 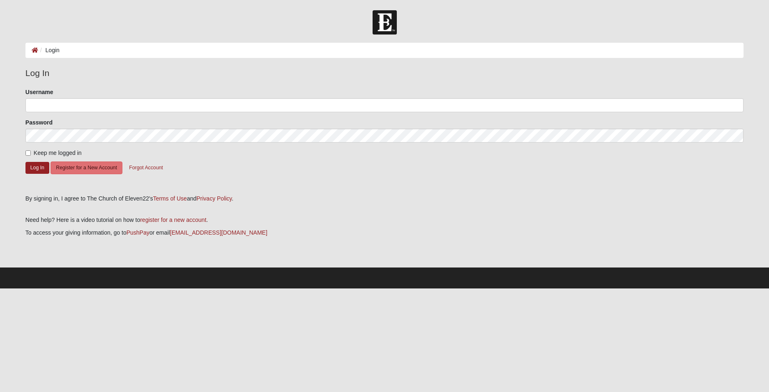 I want to click on a: Terms of Use, so click(x=170, y=198).